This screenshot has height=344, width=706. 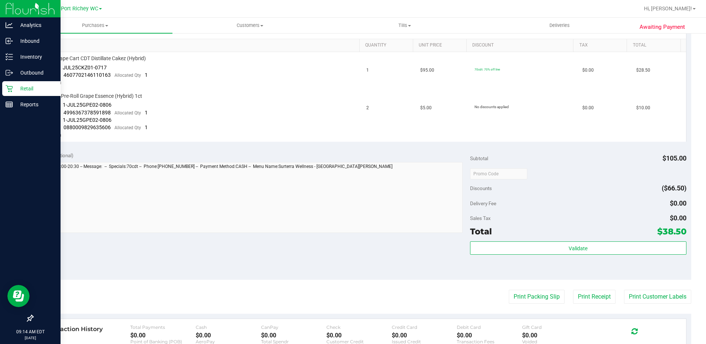 I want to click on div: Credit Card, so click(x=425, y=327).